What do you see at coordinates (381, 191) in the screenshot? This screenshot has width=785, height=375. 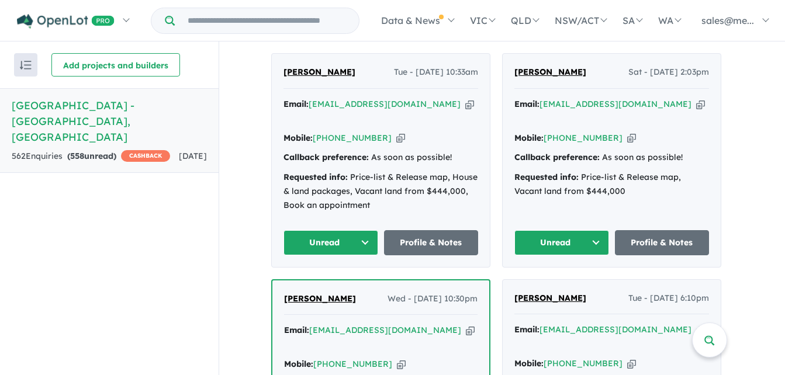 I see `div: Price-list & Release map, House & land packages, Vacant land from $444,000, Book an appointment` at bounding box center [381, 191].